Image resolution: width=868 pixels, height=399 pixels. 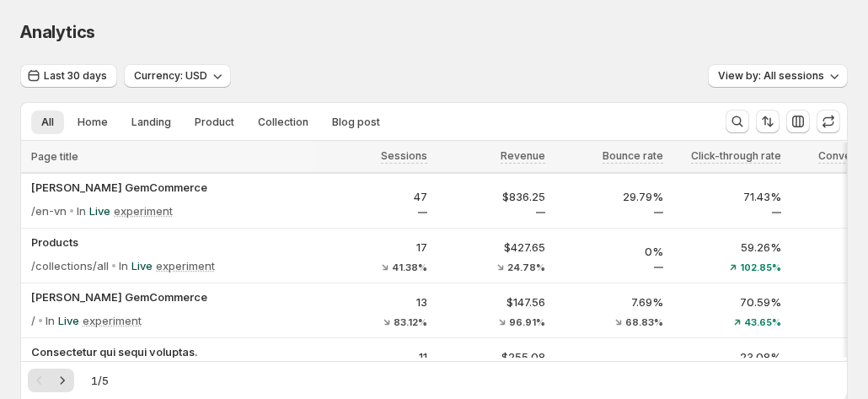 I want to click on button: Sort the results, so click(x=768, y=122).